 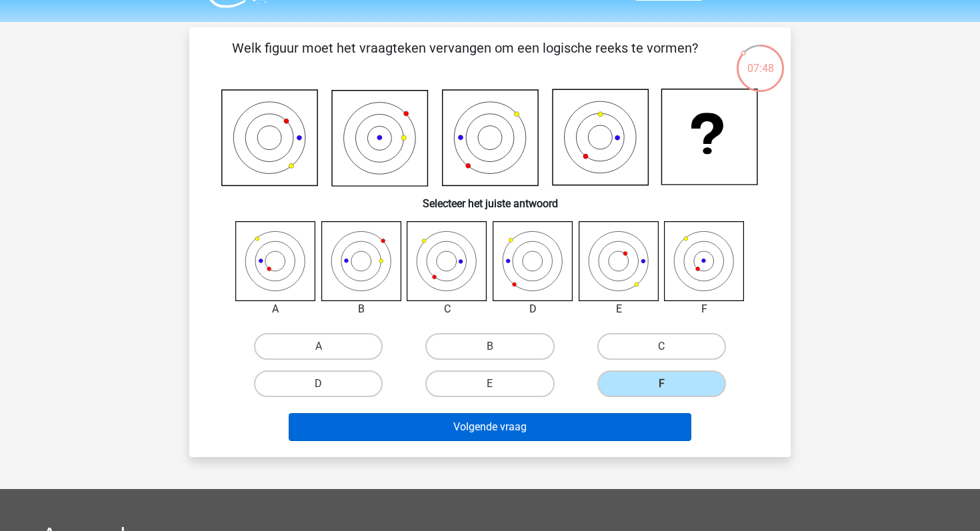 What do you see at coordinates (490, 427) in the screenshot?
I see `button: Volgende vraag` at bounding box center [490, 427].